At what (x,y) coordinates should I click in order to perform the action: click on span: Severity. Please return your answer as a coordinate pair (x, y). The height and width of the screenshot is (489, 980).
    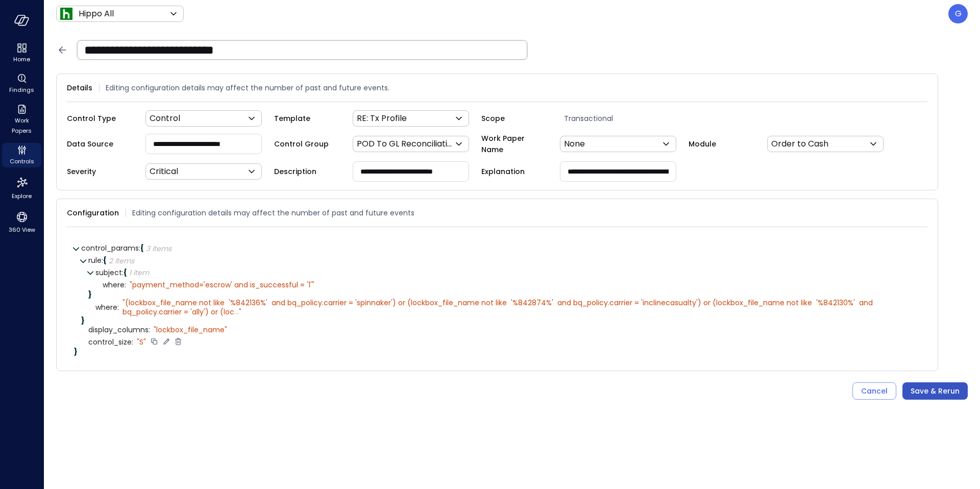
    Looking at the image, I should click on (100, 172).